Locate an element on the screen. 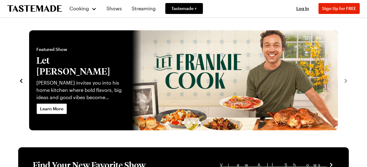 This screenshot has height=167, width=367. span: Learn More is located at coordinates (52, 109).